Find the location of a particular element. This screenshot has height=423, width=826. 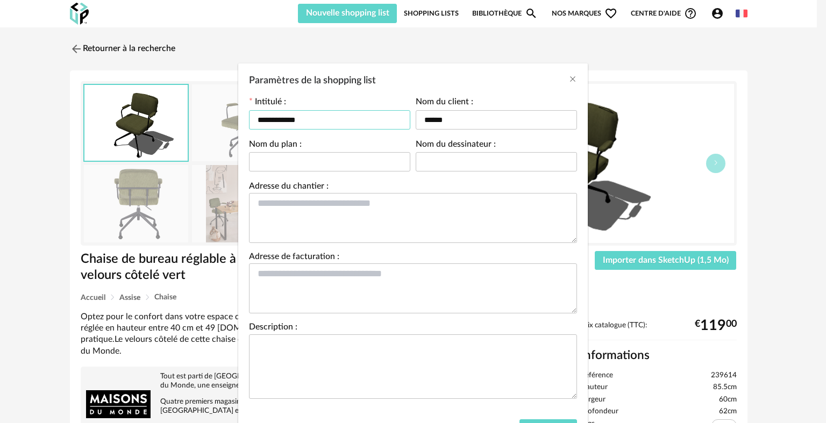

label: Nom du dessinateur : is located at coordinates (455, 146).